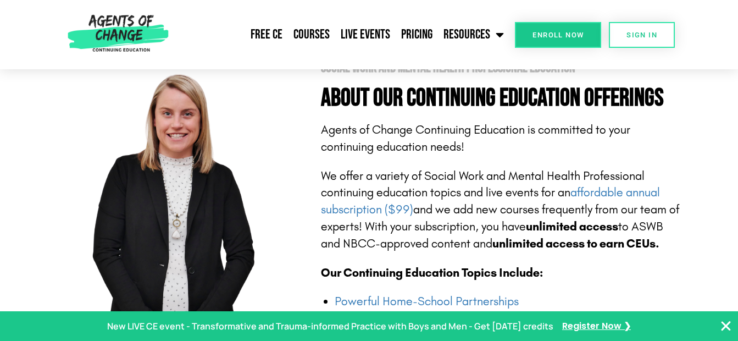 This screenshot has height=341, width=738. Describe the element at coordinates (558, 35) in the screenshot. I see `a: Enroll Now` at that location.